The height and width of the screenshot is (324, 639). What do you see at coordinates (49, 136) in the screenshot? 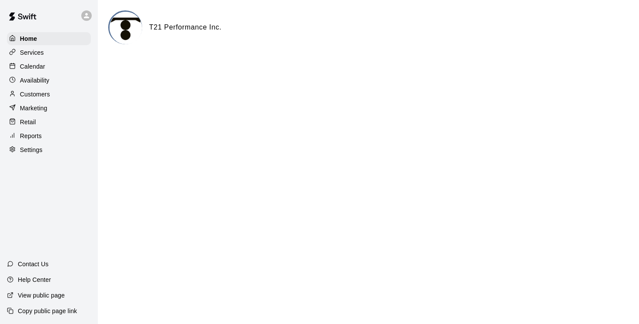
I see `div: Reports` at bounding box center [49, 136].